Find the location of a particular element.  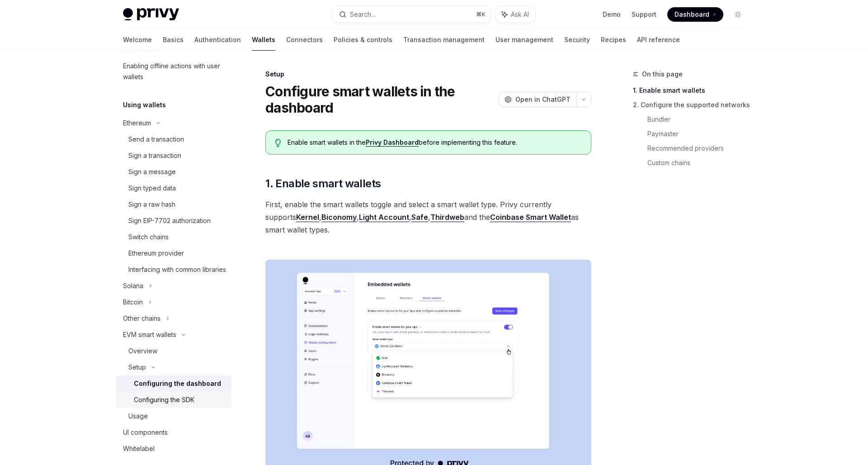

a: Policies & controls is located at coordinates (363, 40).